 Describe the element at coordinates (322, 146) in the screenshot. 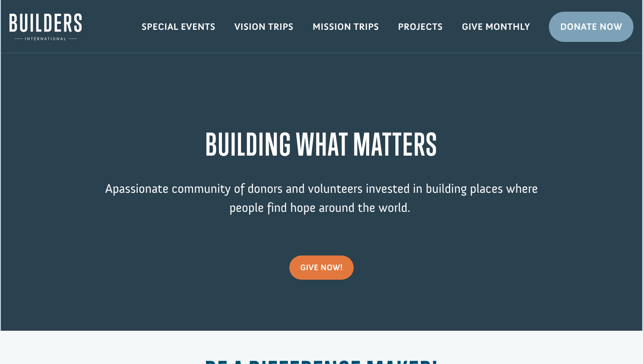

I see `h1: BUILDING WHAT MATTERS` at that location.